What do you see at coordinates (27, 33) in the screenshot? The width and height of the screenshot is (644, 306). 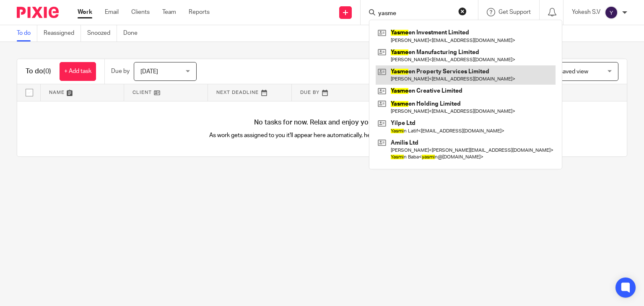 I see `a: To do` at bounding box center [27, 33].